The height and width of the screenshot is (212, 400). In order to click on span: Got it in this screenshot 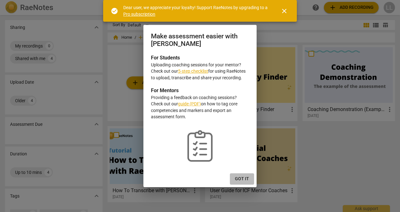, I will do `click(242, 179)`.